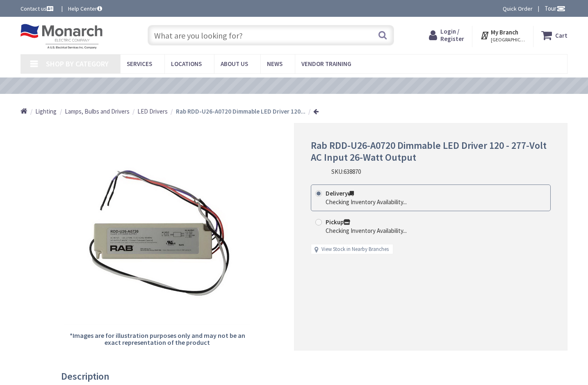 This screenshot has height=385, width=588. What do you see at coordinates (271, 35) in the screenshot?
I see `input: What are you looking for?` at bounding box center [271, 35].